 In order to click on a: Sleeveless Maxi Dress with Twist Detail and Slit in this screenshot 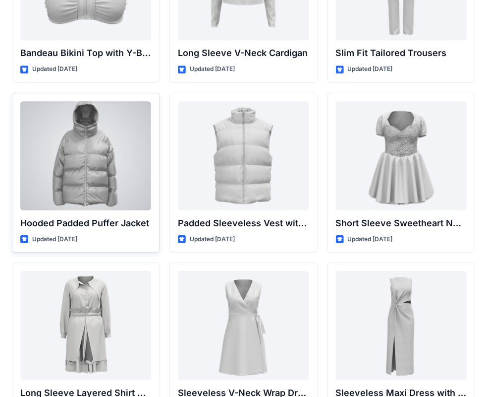, I will do `click(401, 325)`.